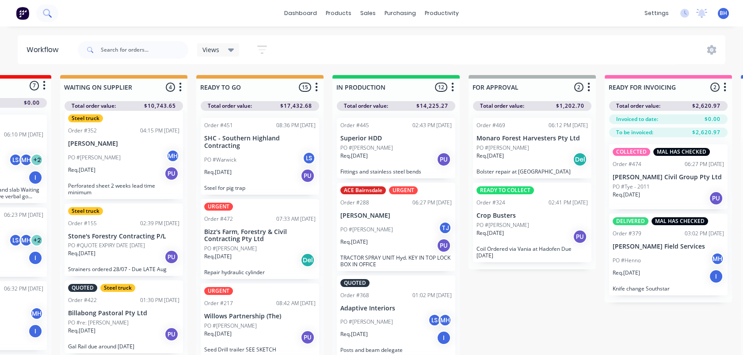 The height and width of the screenshot is (355, 743). I want to click on div: products, so click(338, 13).